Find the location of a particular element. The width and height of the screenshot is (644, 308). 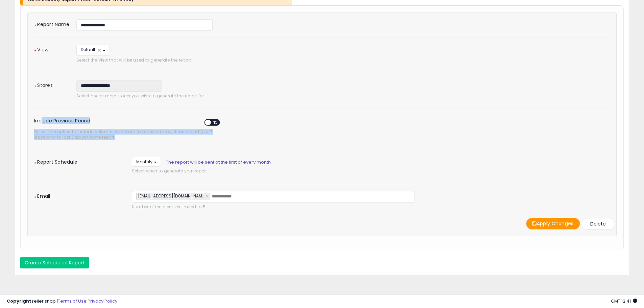

button: Create Scheduled Report is located at coordinates (55, 263).